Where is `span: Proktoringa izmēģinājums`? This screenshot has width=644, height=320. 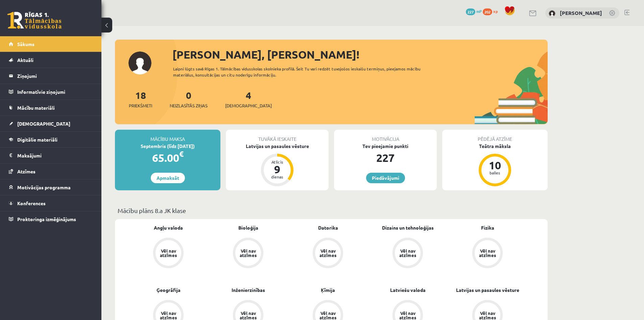 span: Proktoringa izmēģinājums is located at coordinates (47, 219).